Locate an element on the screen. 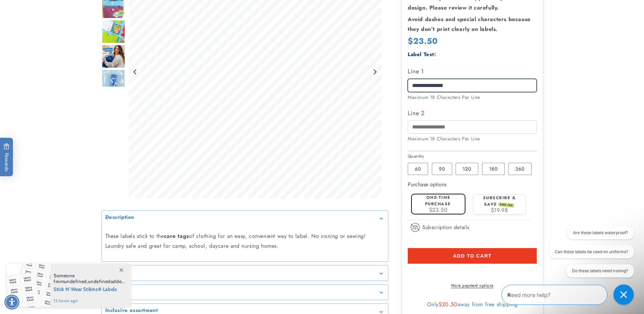 The height and width of the screenshot is (314, 644). span: Add to cart is located at coordinates (472, 256).